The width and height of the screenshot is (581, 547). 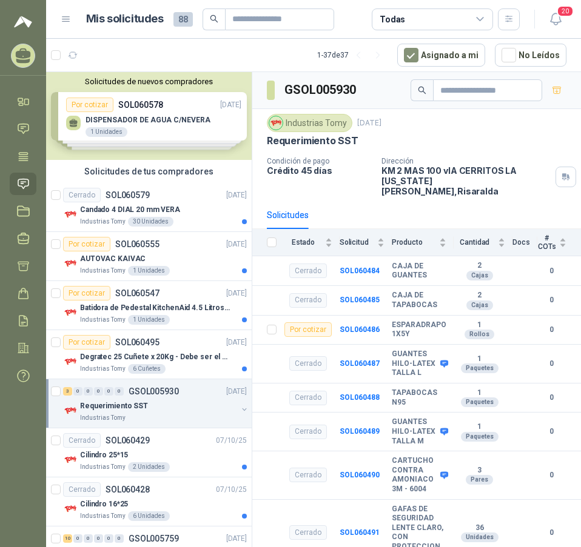 What do you see at coordinates (319, 170) in the screenshot?
I see `p: Crédito 45 días` at bounding box center [319, 170].